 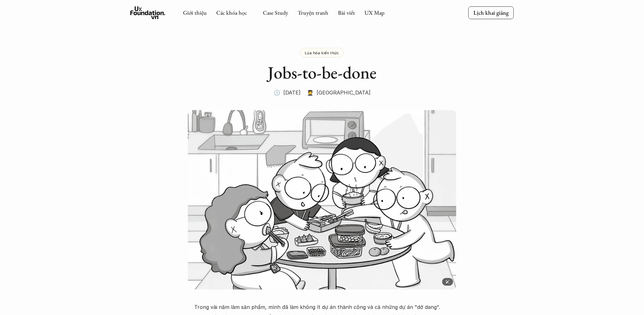 What do you see at coordinates (275, 12) in the screenshot?
I see `a: Case Study` at bounding box center [275, 12].